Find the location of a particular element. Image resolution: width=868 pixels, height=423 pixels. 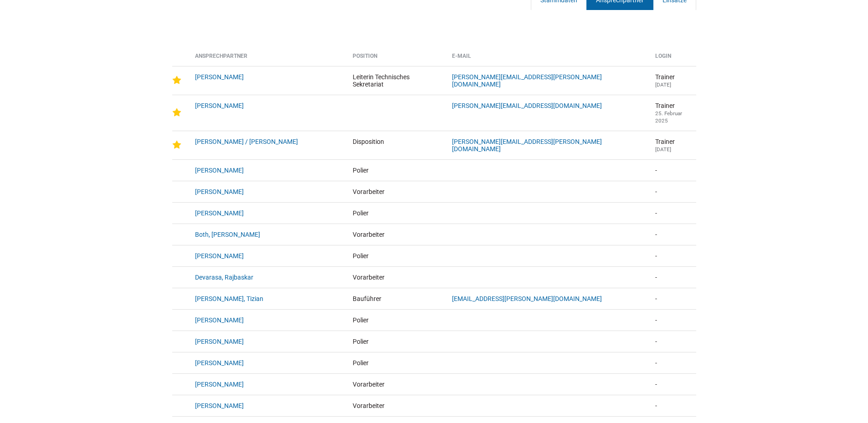

small: 25. Februar 2025 is located at coordinates (669, 117).